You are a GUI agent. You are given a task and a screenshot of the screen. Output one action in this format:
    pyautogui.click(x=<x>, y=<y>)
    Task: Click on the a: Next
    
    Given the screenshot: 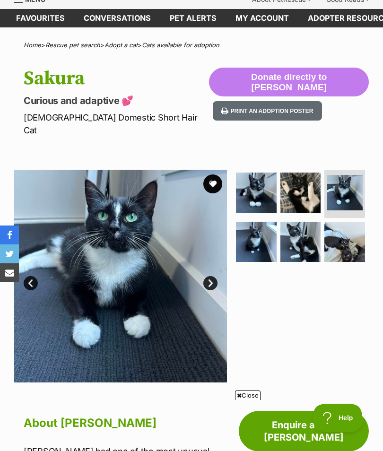 What is the action you would take?
    pyautogui.click(x=210, y=283)
    